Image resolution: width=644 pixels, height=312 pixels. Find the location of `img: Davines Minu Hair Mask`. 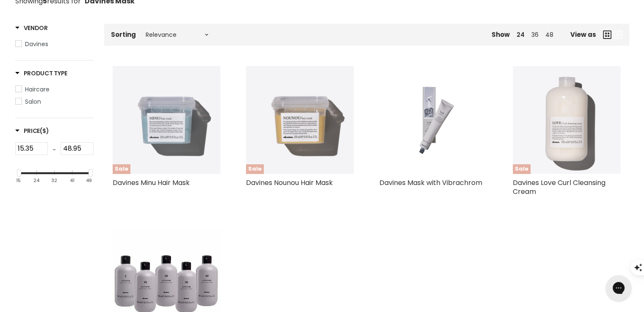

img: Davines Minu Hair Mask is located at coordinates (166, 120).